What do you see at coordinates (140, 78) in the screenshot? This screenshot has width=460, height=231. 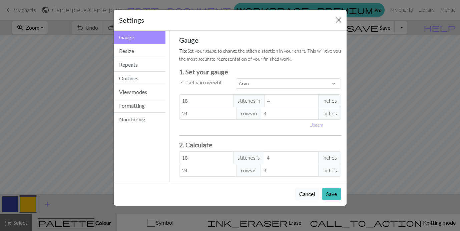 I see `button: Outlines` at bounding box center [140, 78].